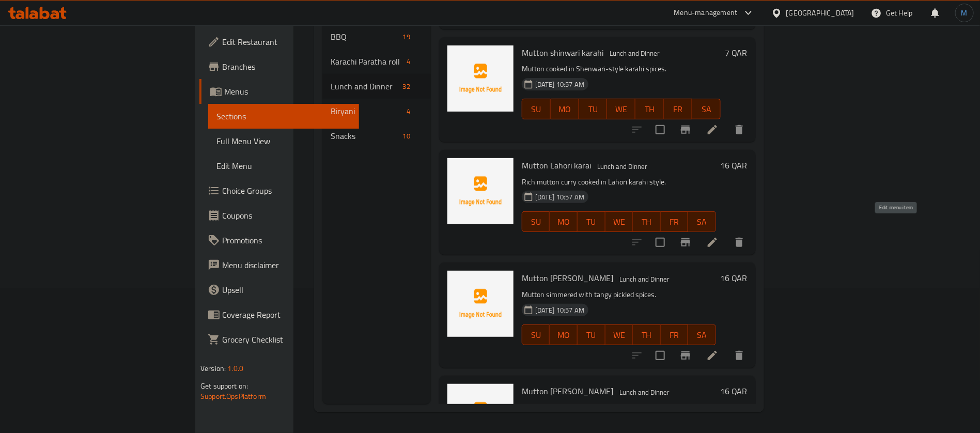 This screenshot has height=433, width=980. Describe the element at coordinates (284, 141) in the screenshot. I see `a: Full Menu View` at that location.